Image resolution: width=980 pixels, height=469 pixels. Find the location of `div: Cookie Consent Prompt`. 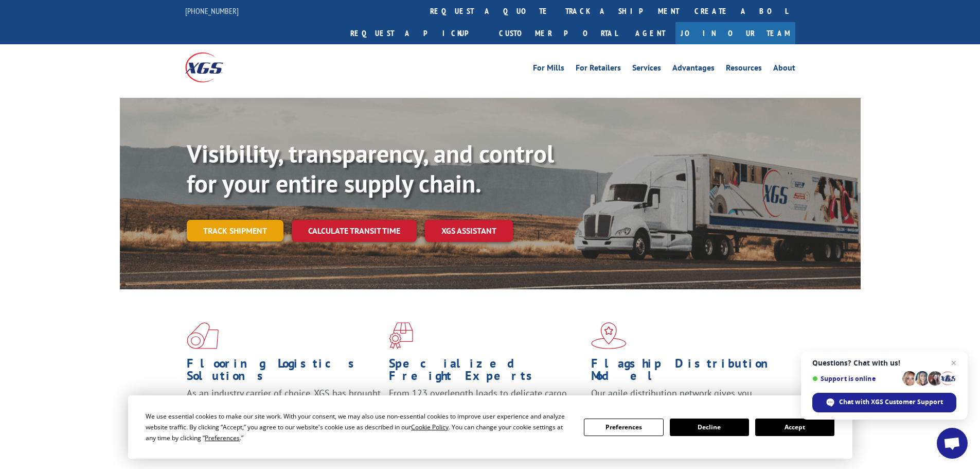

div: Cookie Consent Prompt is located at coordinates (490, 426).